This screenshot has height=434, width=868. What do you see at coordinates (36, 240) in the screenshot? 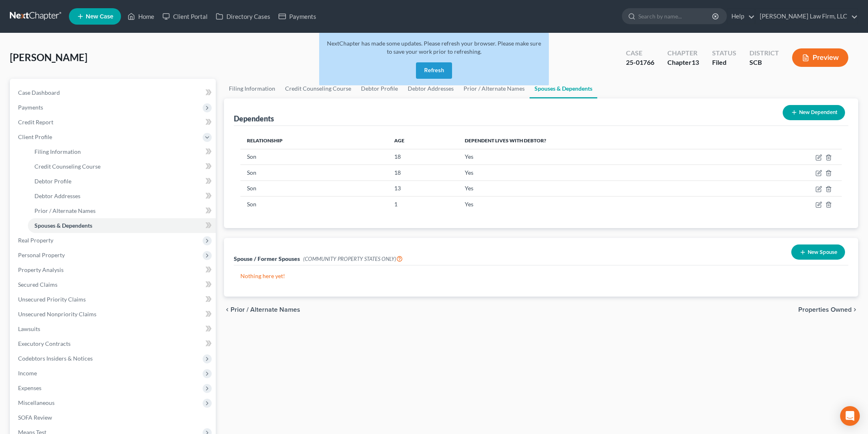
I see `span: Real Property` at bounding box center [36, 240].